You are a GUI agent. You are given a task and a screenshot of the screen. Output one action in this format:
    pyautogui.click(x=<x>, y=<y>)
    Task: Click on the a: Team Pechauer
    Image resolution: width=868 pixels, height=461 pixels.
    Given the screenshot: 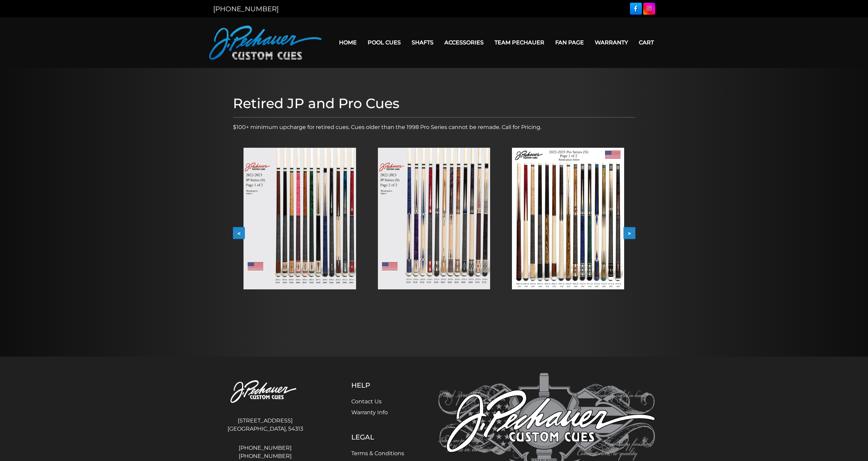 What is the action you would take?
    pyautogui.click(x=520, y=42)
    